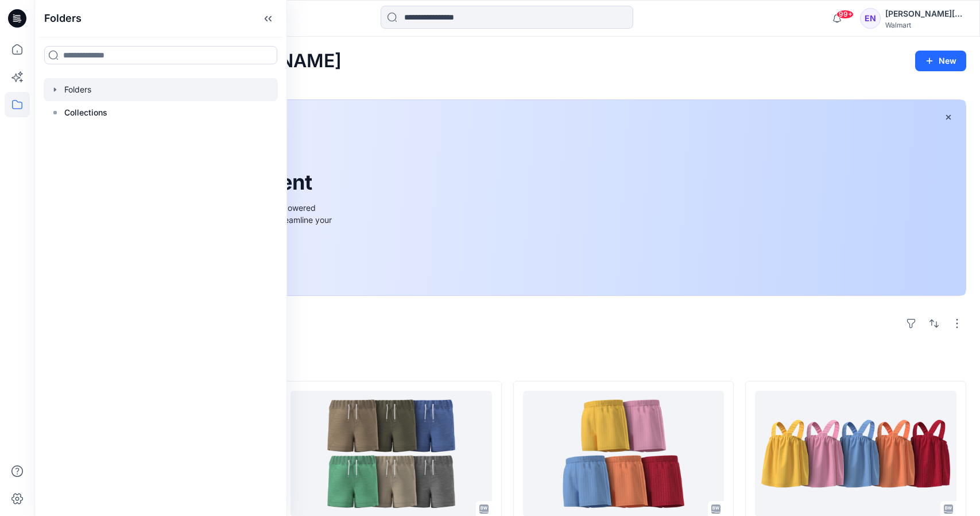  Describe the element at coordinates (870, 19) in the screenshot. I see `div: EN` at that location.